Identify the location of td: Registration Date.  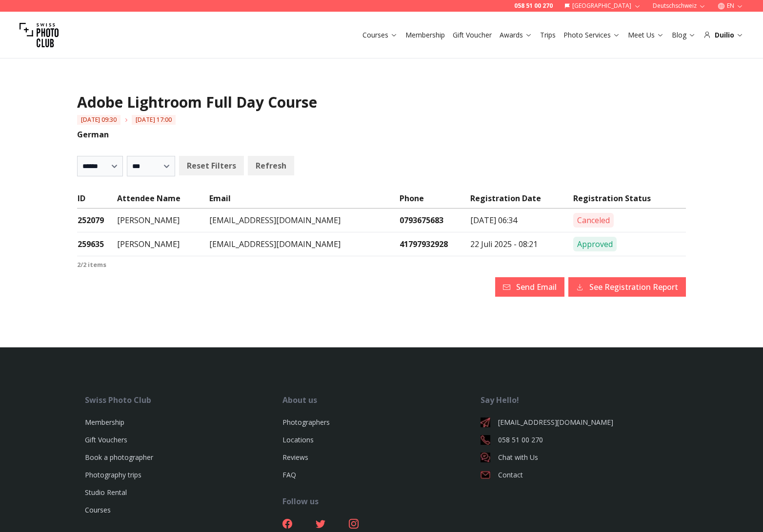
(521, 201).